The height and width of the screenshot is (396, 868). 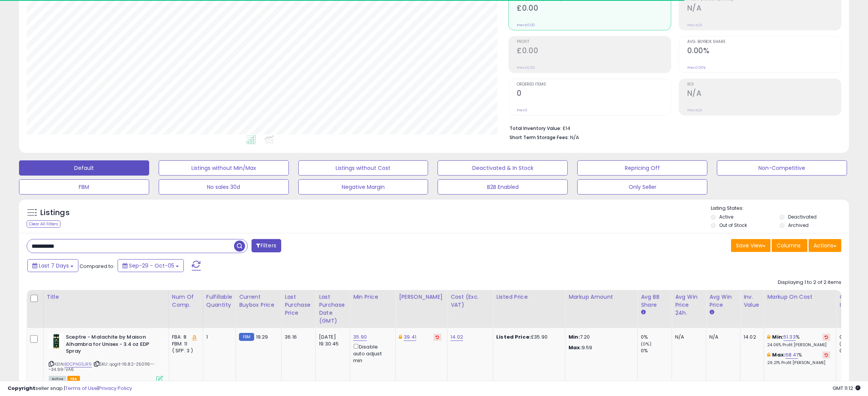 What do you see at coordinates (733, 225) in the screenshot?
I see `label: Out of Stock` at bounding box center [733, 225].